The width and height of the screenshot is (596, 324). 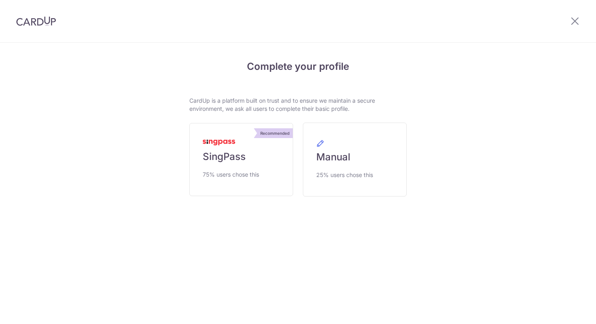 I want to click on span: 25% users chose this, so click(x=345, y=175).